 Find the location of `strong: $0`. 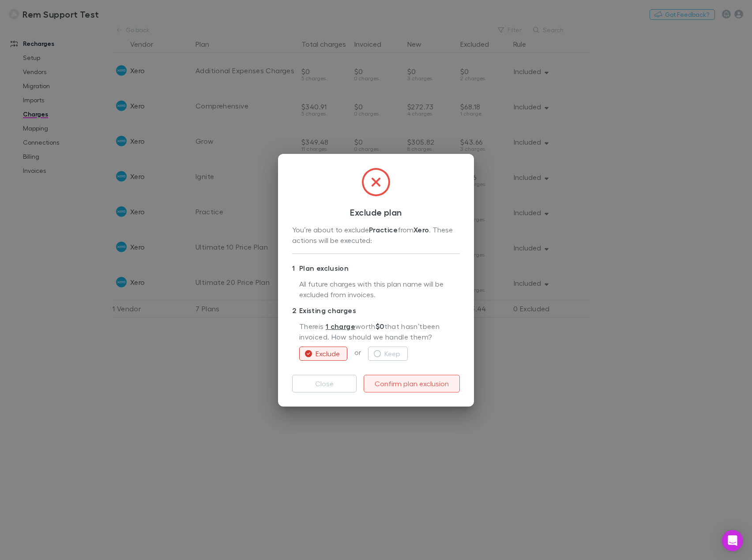

strong: $0 is located at coordinates (380, 326).